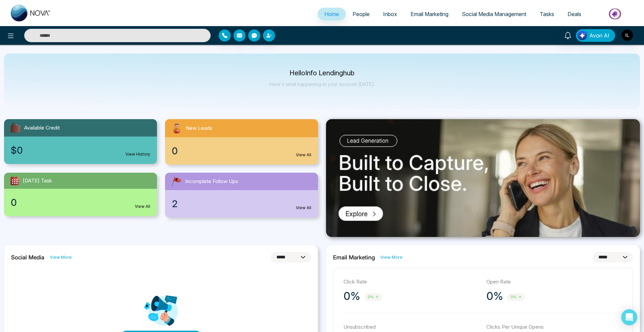 The height and width of the screenshot is (332, 644). Describe the element at coordinates (17, 151) in the screenshot. I see `span: $0` at that location.